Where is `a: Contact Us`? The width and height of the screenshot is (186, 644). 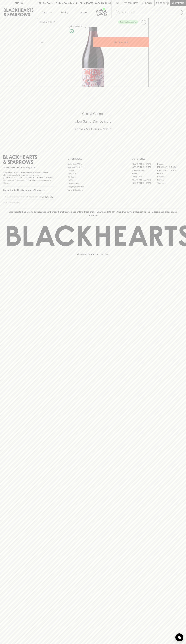 a: Contact Us is located at coordinates (93, 174).